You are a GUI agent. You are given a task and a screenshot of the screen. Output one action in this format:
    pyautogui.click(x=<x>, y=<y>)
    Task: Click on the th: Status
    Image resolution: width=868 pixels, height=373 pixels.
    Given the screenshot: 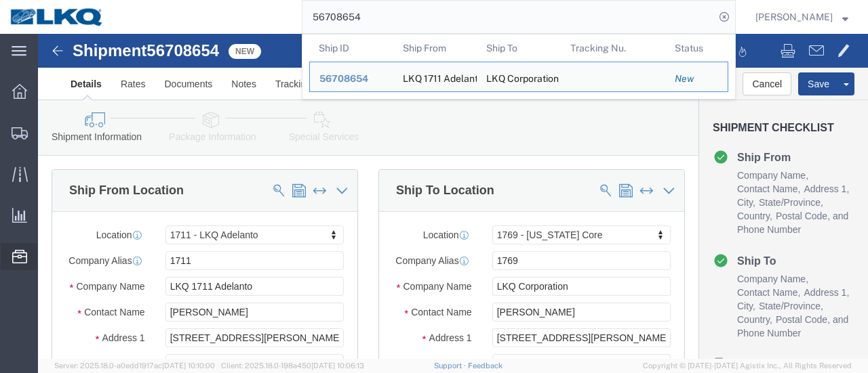 What is the action you would take?
    pyautogui.click(x=696, y=48)
    